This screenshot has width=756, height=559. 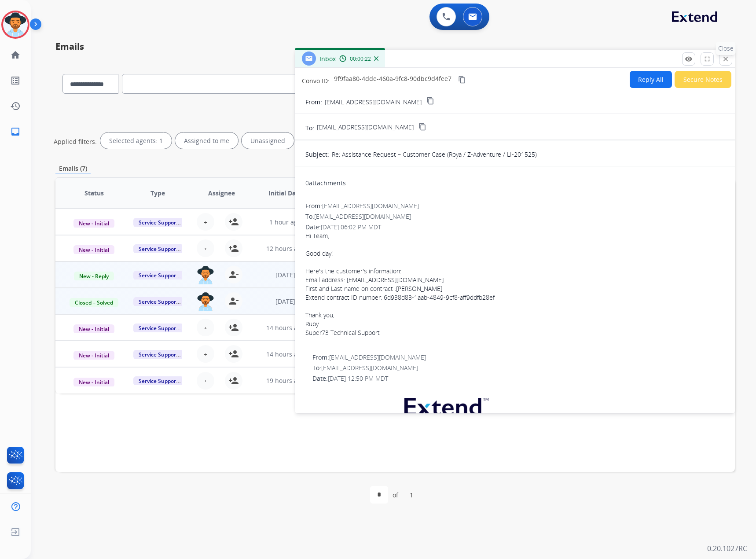 What do you see at coordinates (136, 141) in the screenshot?
I see `div: Selected agents: 1` at bounding box center [136, 141].